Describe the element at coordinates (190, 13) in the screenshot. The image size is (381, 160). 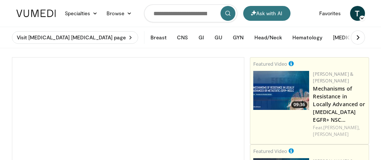
I see `input: Search topics, interventions` at that location.